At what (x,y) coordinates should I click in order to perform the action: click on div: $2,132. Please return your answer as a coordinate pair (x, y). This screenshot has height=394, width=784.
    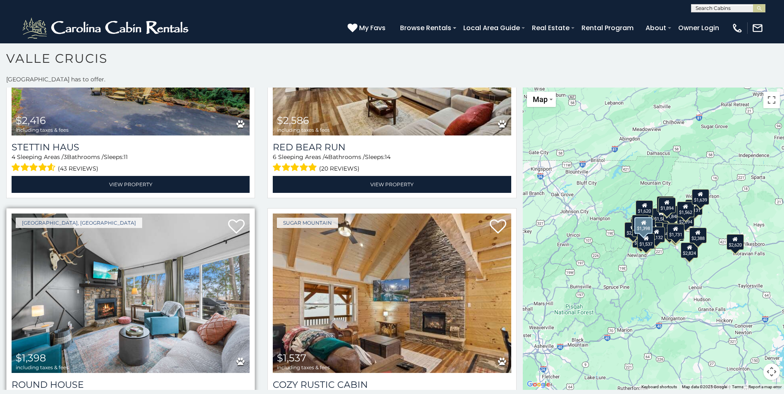
    Looking at the image, I should click on (656, 235).